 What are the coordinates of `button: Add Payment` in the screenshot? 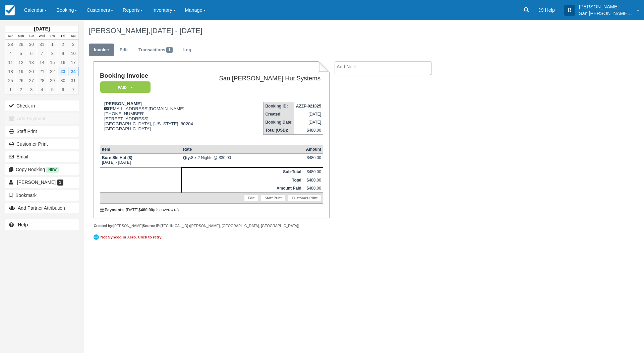 It's located at (42, 118).